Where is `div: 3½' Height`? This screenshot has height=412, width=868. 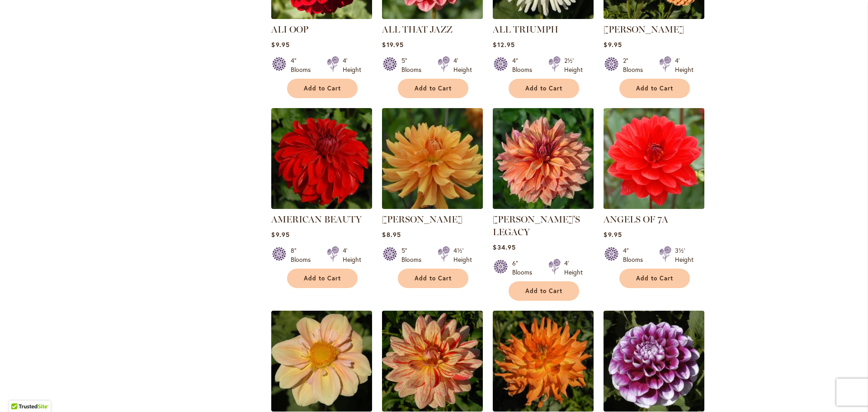
div: 3½' Height is located at coordinates (684, 255).